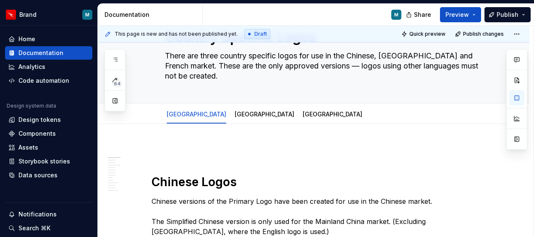 The height and width of the screenshot is (237, 534). Describe the element at coordinates (261, 34) in the screenshot. I see `span: Draft` at that location.